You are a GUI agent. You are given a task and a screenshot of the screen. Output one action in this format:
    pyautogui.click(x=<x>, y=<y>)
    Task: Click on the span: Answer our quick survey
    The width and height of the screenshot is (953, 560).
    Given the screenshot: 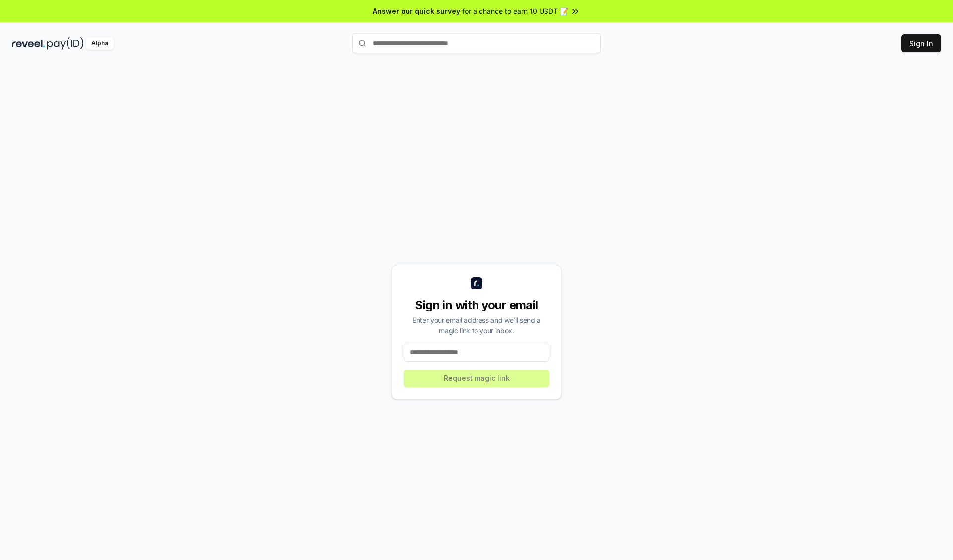 What is the action you would take?
    pyautogui.click(x=416, y=11)
    